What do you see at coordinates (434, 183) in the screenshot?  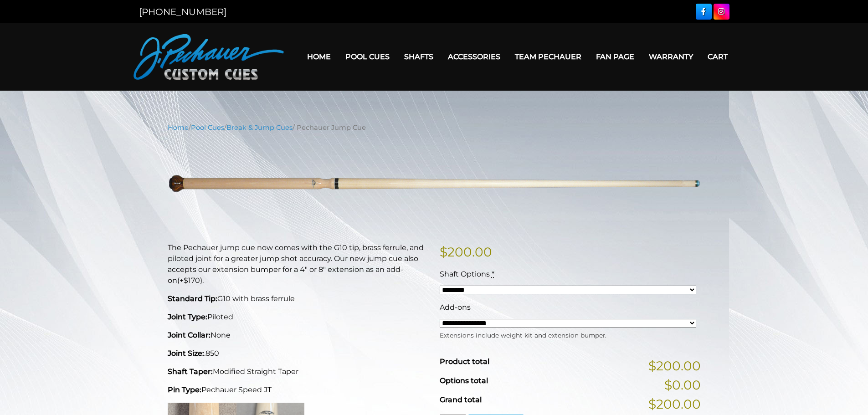 I see `img: new-jump-photo.png` at bounding box center [434, 183].